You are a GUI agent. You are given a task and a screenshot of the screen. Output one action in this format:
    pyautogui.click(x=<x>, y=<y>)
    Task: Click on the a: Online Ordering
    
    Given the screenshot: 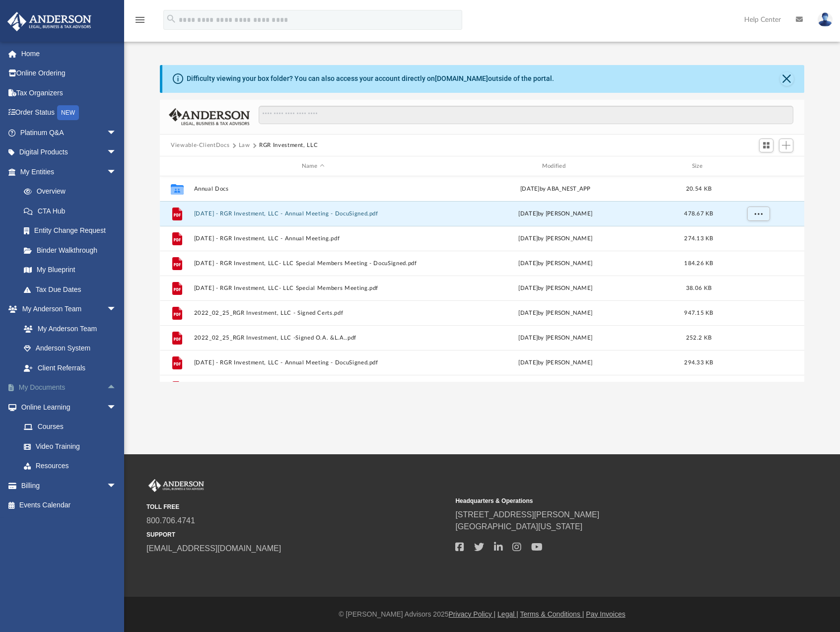 What is the action you would take?
    pyautogui.click(x=69, y=73)
    